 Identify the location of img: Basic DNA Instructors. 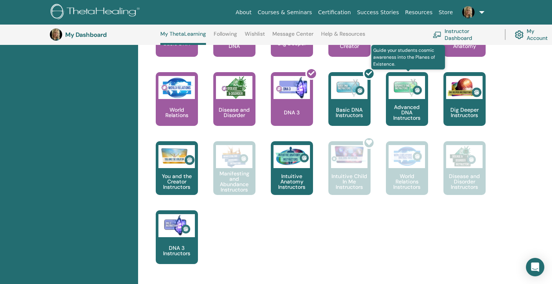
(349, 88).